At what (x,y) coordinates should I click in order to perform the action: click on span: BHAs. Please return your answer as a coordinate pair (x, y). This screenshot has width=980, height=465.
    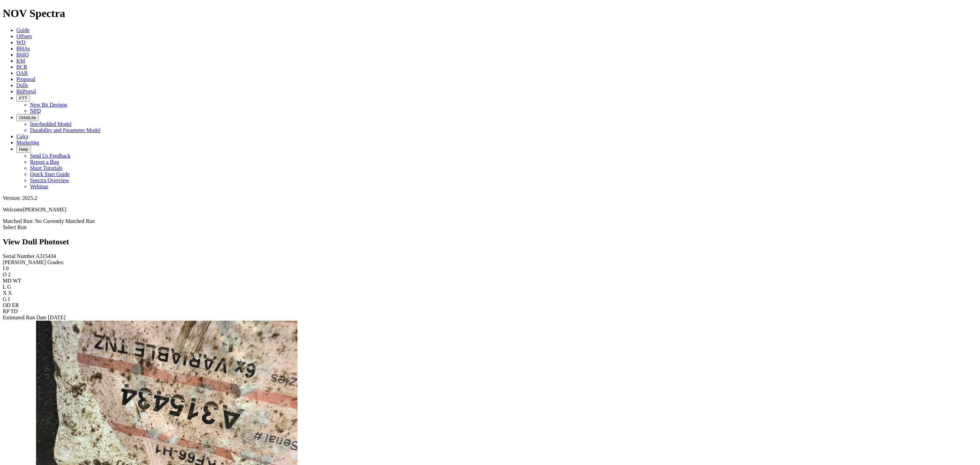
    Looking at the image, I should click on (23, 48).